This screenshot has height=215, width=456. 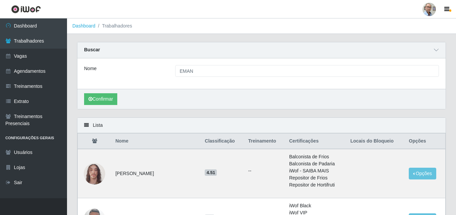 I want to click on button: Confirmar, so click(x=100, y=99).